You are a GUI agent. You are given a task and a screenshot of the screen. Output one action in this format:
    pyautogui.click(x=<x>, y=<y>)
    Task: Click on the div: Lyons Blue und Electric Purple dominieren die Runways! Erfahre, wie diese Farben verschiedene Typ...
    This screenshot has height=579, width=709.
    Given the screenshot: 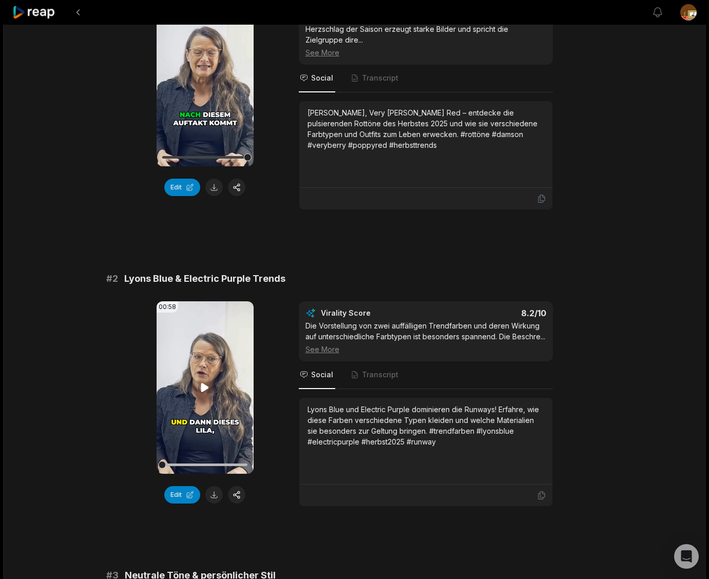 What is the action you would take?
    pyautogui.click(x=425, y=425)
    